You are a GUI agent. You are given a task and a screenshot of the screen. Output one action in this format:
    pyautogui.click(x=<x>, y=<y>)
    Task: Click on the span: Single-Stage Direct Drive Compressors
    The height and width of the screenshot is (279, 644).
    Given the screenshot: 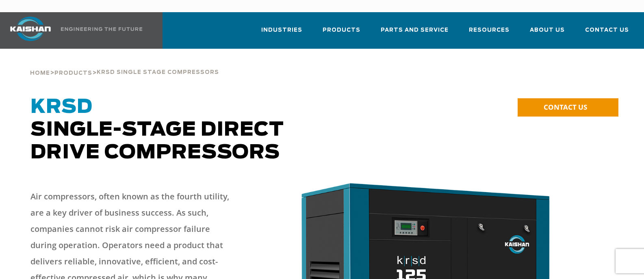 What is the action you would take?
    pyautogui.click(x=157, y=130)
    